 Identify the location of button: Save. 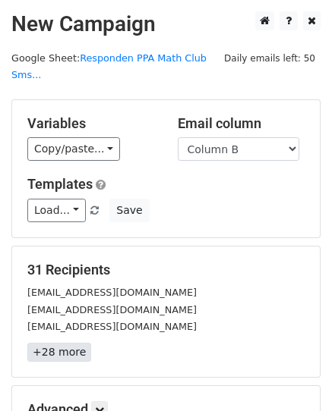
(129, 210).